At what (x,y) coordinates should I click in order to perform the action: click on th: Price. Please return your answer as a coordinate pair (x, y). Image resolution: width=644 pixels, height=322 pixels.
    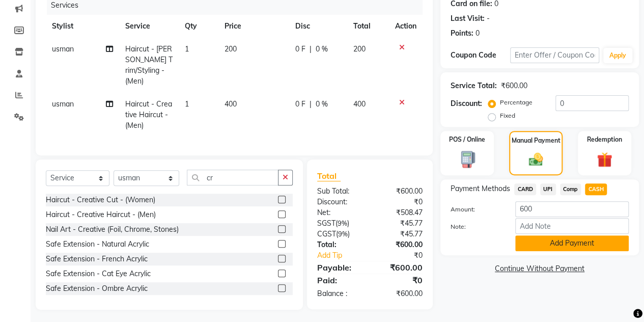
    Looking at the image, I should click on (253, 26).